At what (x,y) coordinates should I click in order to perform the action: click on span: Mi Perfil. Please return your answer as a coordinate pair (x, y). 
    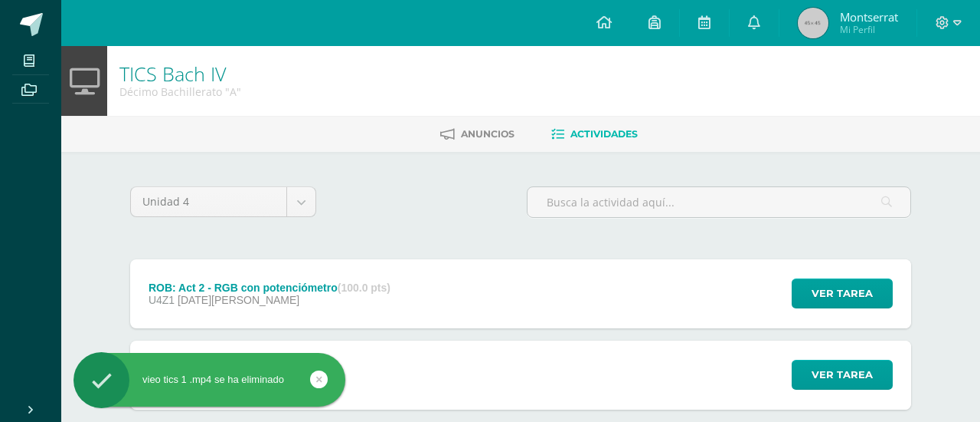
    Looking at the image, I should click on (869, 29).